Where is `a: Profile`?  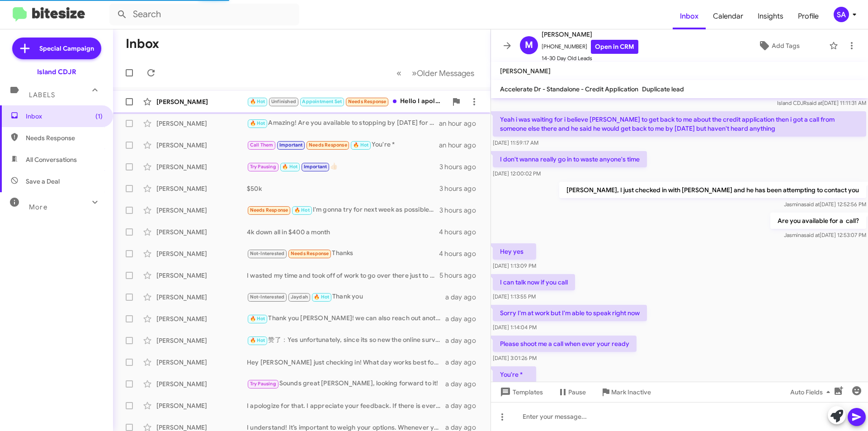
a: Profile is located at coordinates (808, 16).